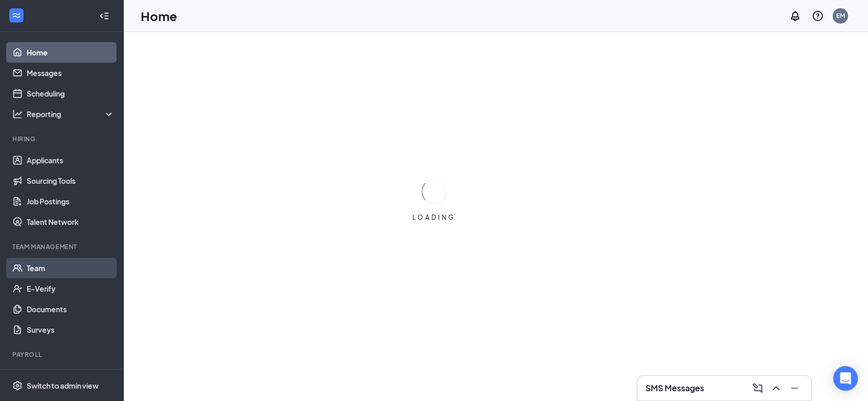 The image size is (868, 401). I want to click on svg: Collapse, so click(104, 16).